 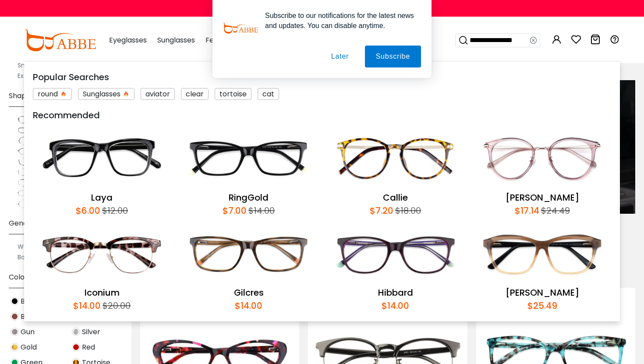 What do you see at coordinates (233, 94) in the screenshot?
I see `div: tortoise` at bounding box center [233, 94].